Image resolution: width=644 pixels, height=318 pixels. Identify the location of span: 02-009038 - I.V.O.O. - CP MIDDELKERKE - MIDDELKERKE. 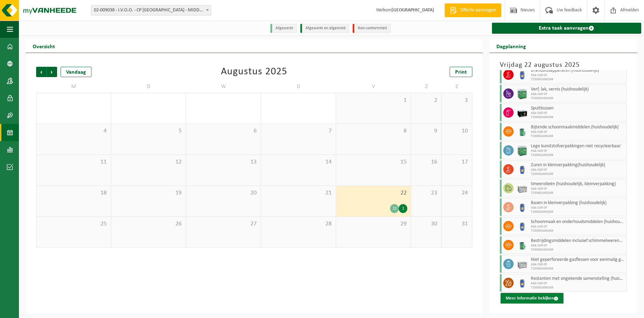
(151, 10).